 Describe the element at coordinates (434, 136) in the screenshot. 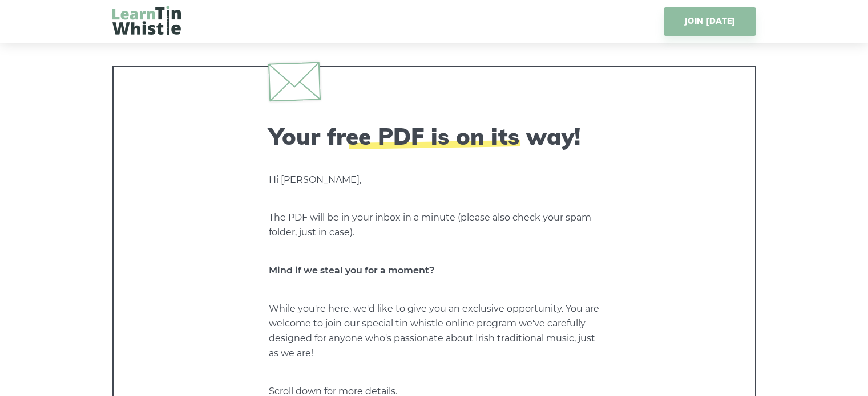

I see `h2: Your free PDF is on its way!` at that location.